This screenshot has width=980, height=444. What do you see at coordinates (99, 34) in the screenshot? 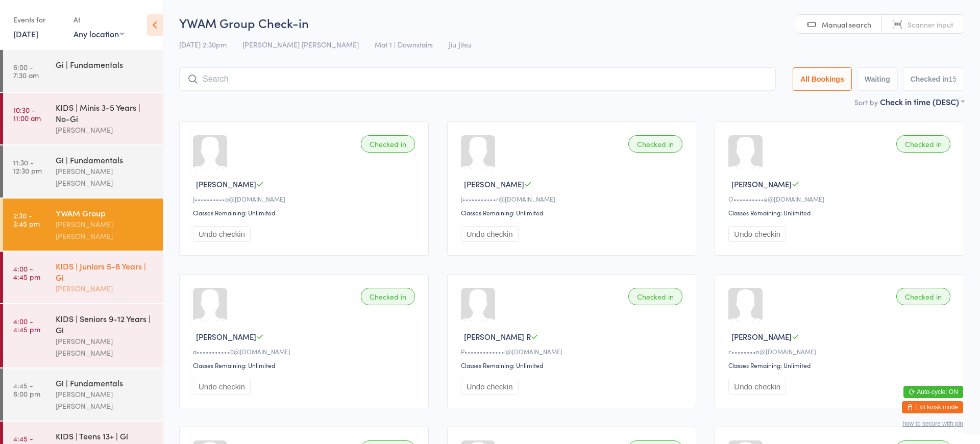
I see `div: Any location` at bounding box center [99, 34].